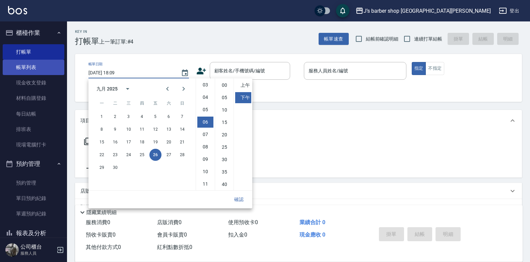 This screenshot has height=262, width=530. I want to click on li: 6 hours, so click(205, 122).